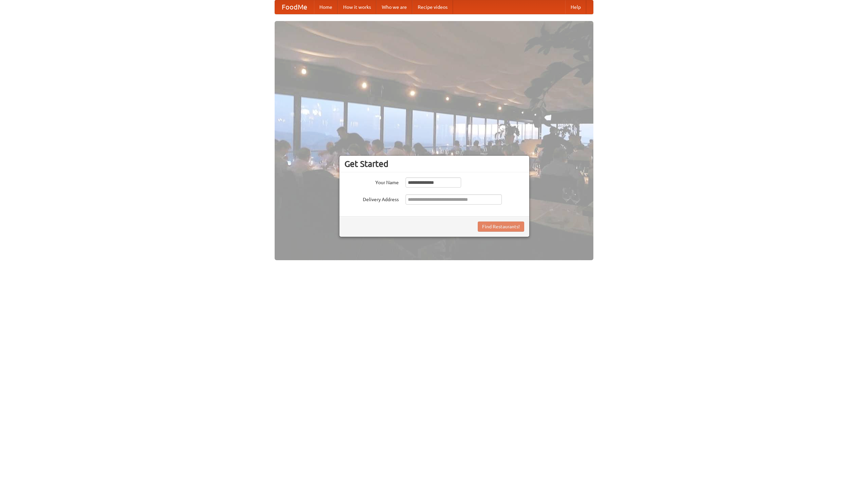  I want to click on a: How it works, so click(357, 7).